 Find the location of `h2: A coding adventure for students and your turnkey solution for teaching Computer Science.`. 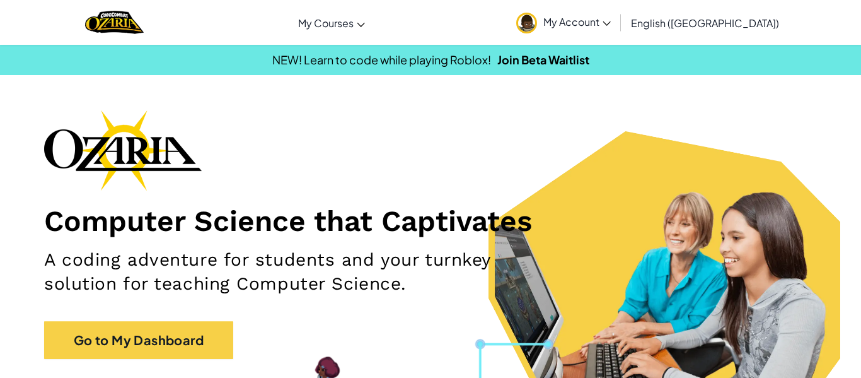

h2: A coding adventure for students and your turnkey solution for teaching Computer Science. is located at coordinates (303, 272).